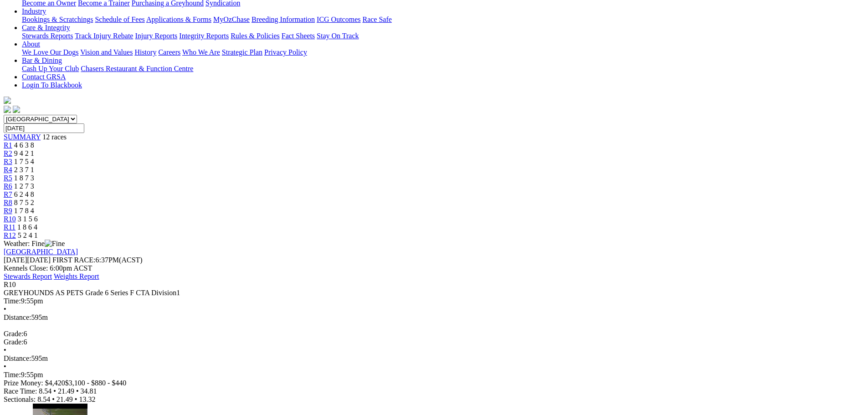  What do you see at coordinates (338, 36) in the screenshot?
I see `a: Stay On Track` at bounding box center [338, 36].